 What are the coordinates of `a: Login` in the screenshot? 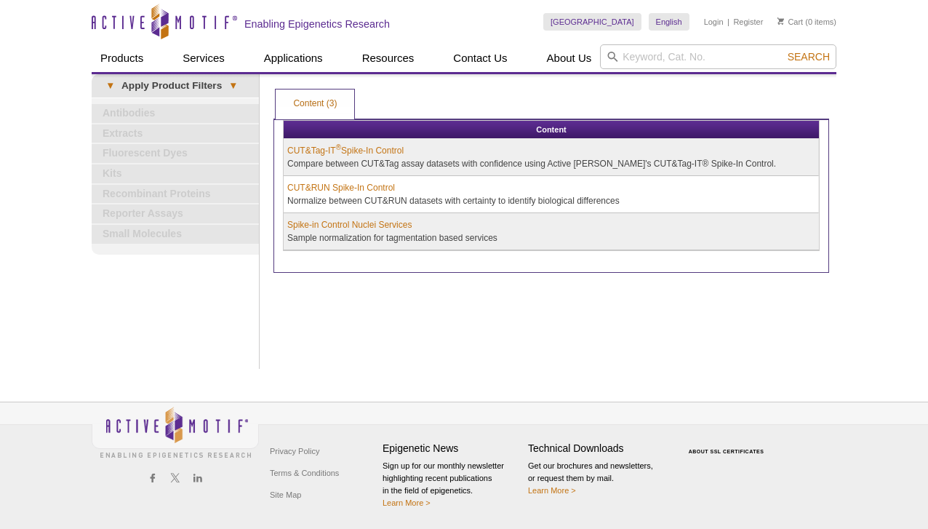 It's located at (714, 22).